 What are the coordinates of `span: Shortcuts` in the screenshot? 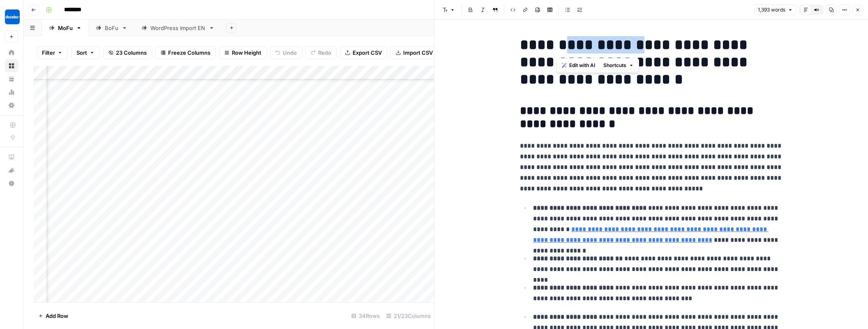 It's located at (615, 65).